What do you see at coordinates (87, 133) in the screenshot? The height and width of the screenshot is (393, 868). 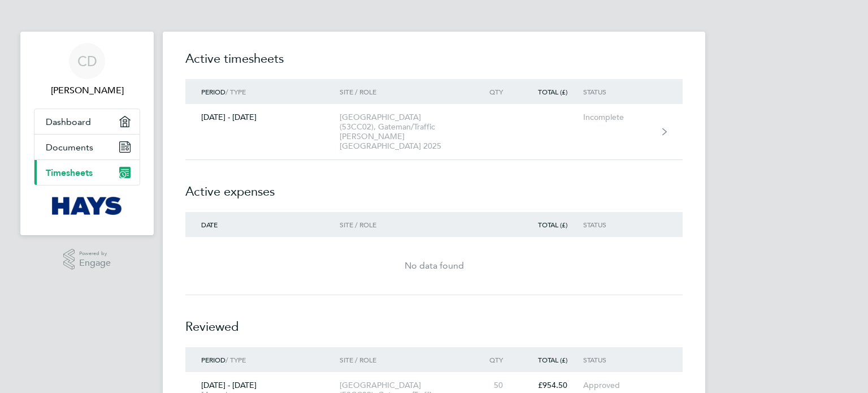 I see `nav: Main navigation` at bounding box center [87, 133].